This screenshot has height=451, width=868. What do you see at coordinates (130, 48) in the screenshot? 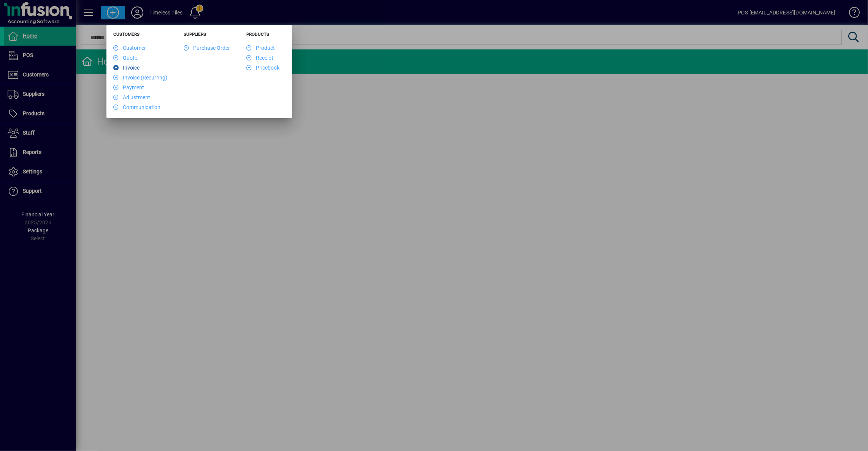
I see `a: Customer` at bounding box center [130, 48].